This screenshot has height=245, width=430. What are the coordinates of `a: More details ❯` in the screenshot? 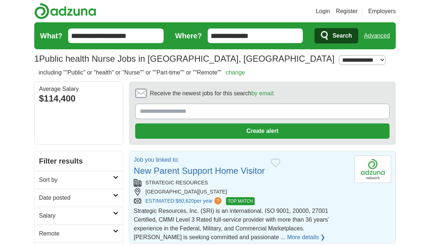 It's located at (306, 237).